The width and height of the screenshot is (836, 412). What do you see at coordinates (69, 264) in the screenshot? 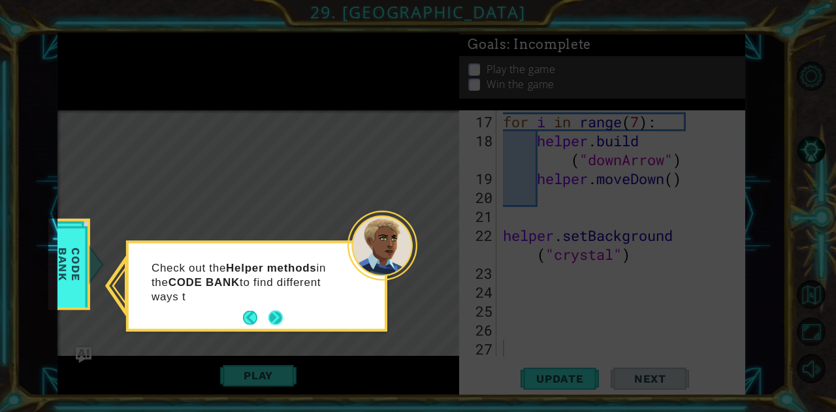
I see `span: Code Bank` at bounding box center [69, 264].